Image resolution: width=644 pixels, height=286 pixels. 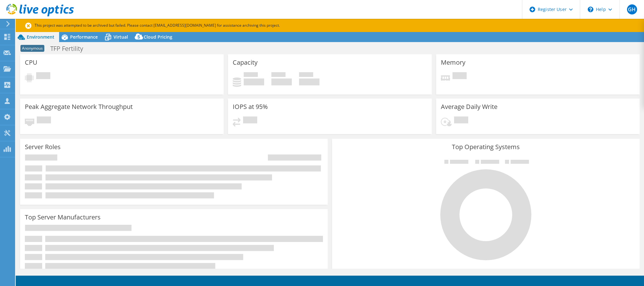 I want to click on h3: Capacity, so click(x=245, y=62).